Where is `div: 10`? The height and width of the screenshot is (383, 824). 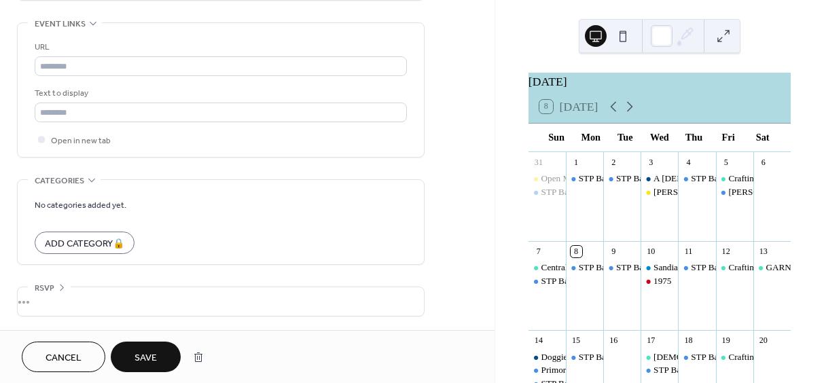
div: 10 is located at coordinates (651, 251).